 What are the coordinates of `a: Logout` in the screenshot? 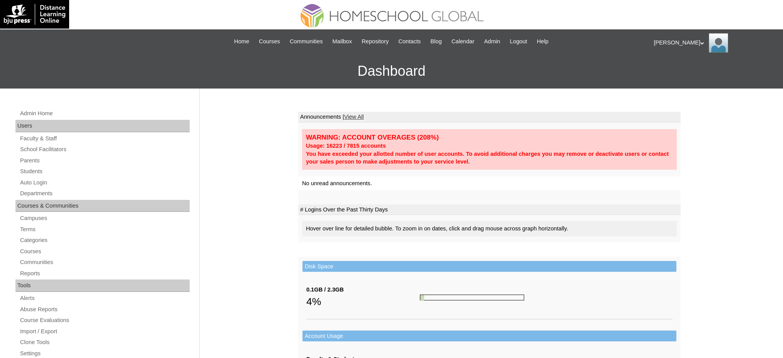 It's located at (518, 41).